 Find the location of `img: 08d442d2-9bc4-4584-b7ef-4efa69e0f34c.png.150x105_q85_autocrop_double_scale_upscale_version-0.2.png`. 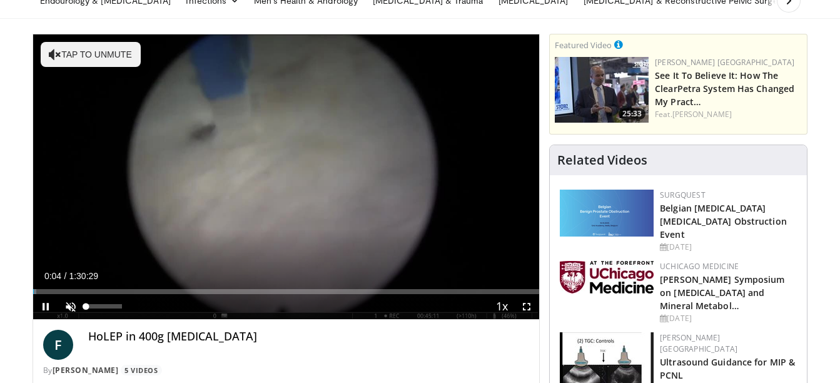

img: 08d442d2-9bc4-4584-b7ef-4efa69e0f34c.png.150x105_q85_autocrop_double_scale_upscale_version-0.2.png is located at coordinates (607, 213).